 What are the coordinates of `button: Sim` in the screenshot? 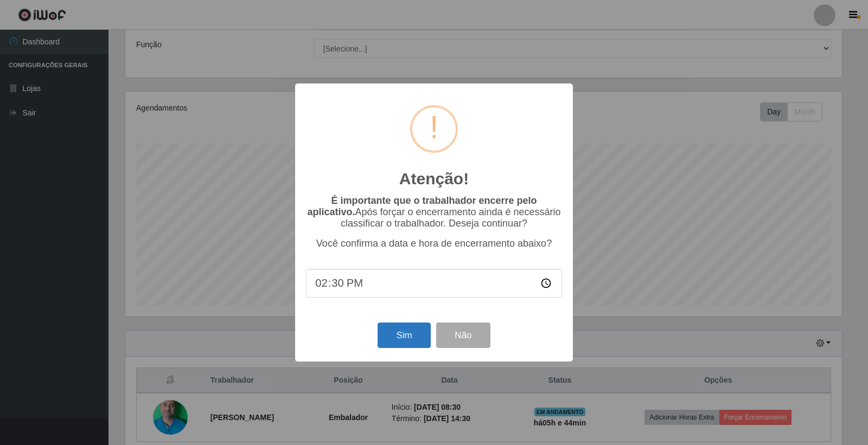 It's located at (403, 335).